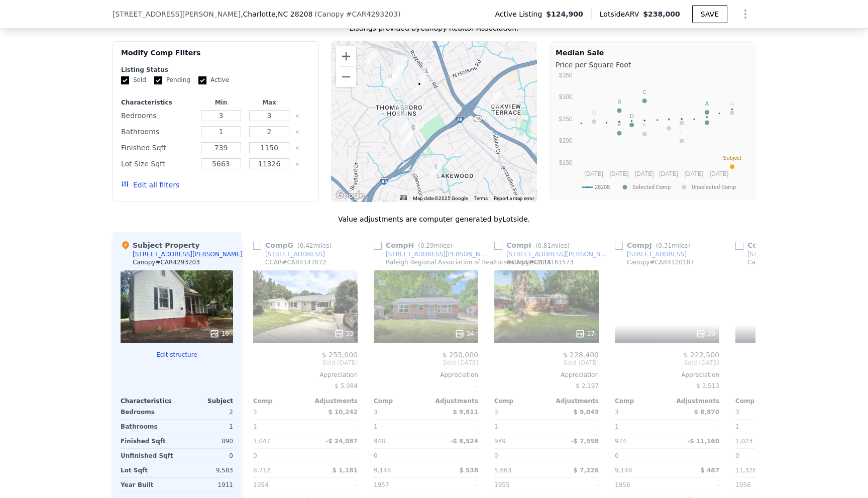 This screenshot has width=868, height=498. What do you see at coordinates (278, 484) in the screenshot?
I see `div: 1954` at bounding box center [278, 484].